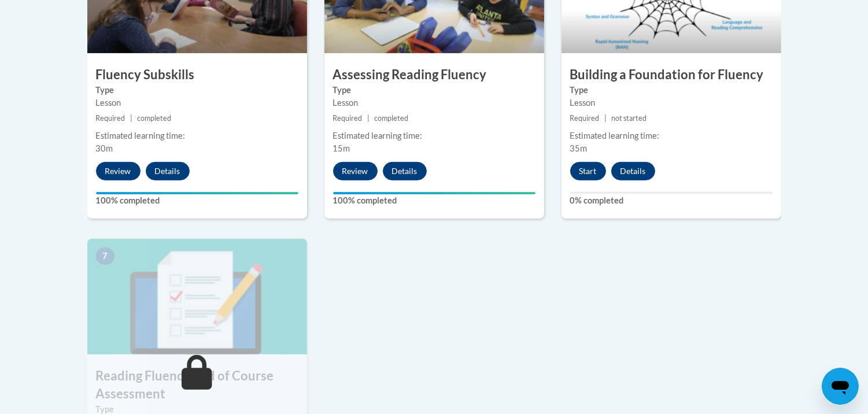 This screenshot has height=414, width=868. Describe the element at coordinates (579, 148) in the screenshot. I see `span: 35m` at that location.